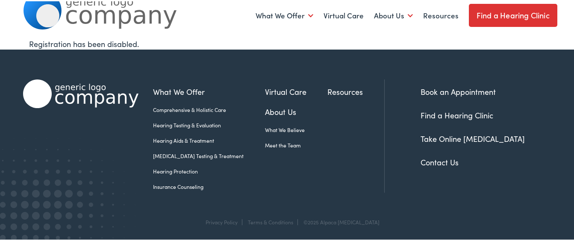 This screenshot has width=574, height=241. What do you see at coordinates (296, 144) in the screenshot?
I see `a: Meet the Team` at bounding box center [296, 144].